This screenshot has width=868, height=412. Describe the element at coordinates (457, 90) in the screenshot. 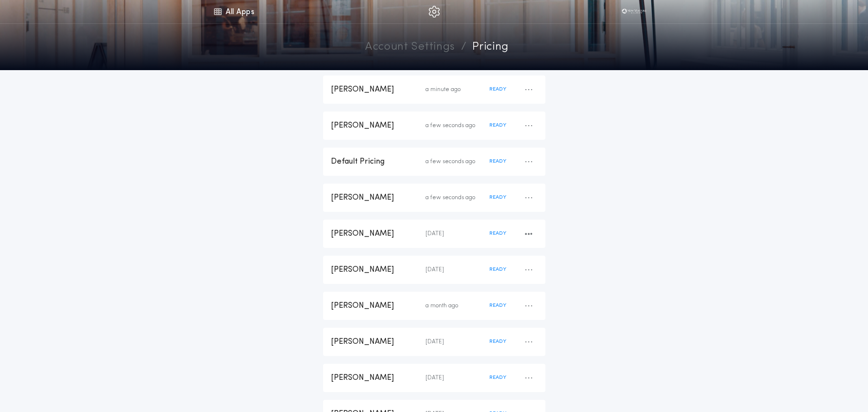

I see `div: a minute ago` at that location.